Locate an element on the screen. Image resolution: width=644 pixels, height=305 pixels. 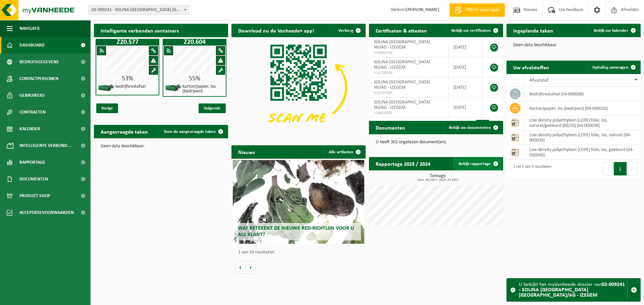
button: Previous is located at coordinates (608, 169).